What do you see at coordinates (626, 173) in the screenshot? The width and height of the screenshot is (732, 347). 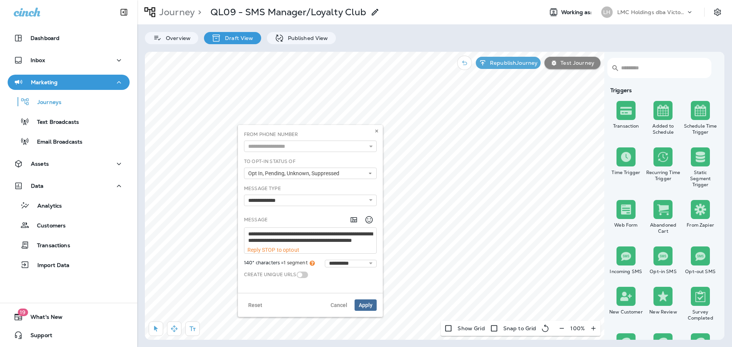 I see `div: Time Trigger` at bounding box center [626, 173].